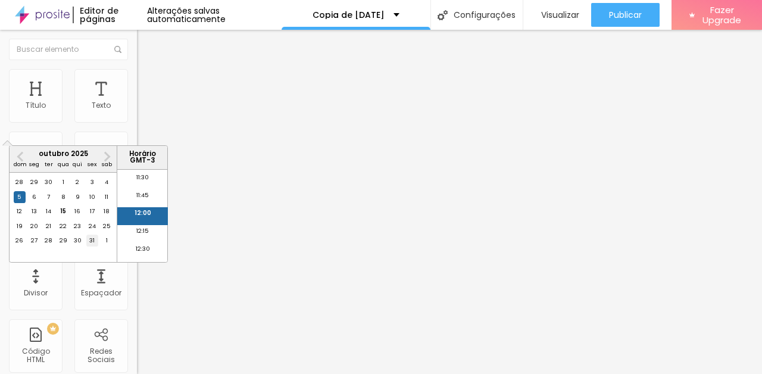 The width and height of the screenshot is (762, 374). Describe the element at coordinates (34, 182) in the screenshot. I see `div: Choose segunda-feira, 29 de setembro de 2025` at that location.